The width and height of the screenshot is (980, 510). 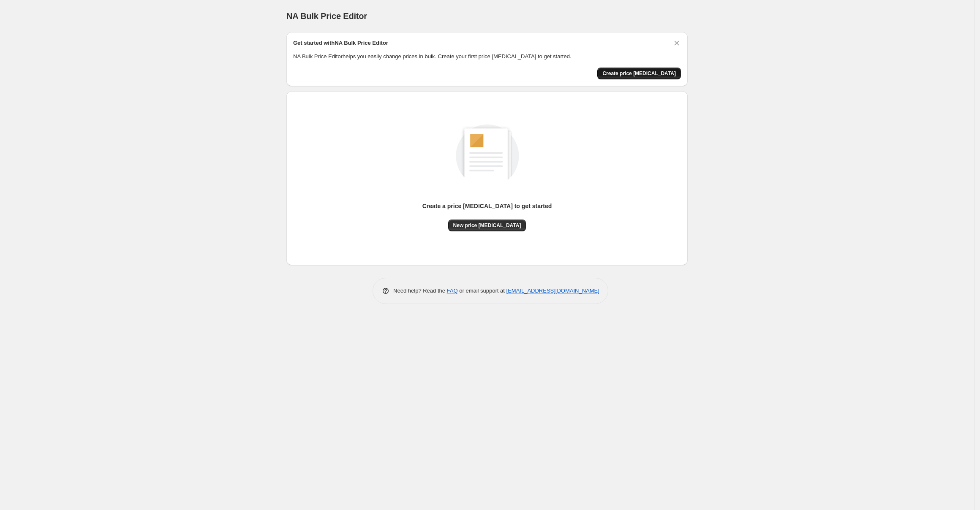 I want to click on a: FAQ, so click(x=453, y=290).